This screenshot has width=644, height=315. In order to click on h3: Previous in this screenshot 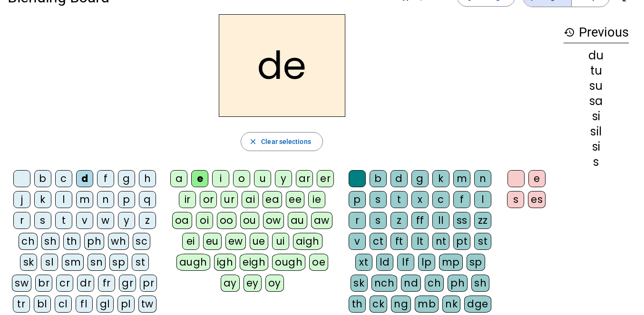, I will do `click(596, 32)`.